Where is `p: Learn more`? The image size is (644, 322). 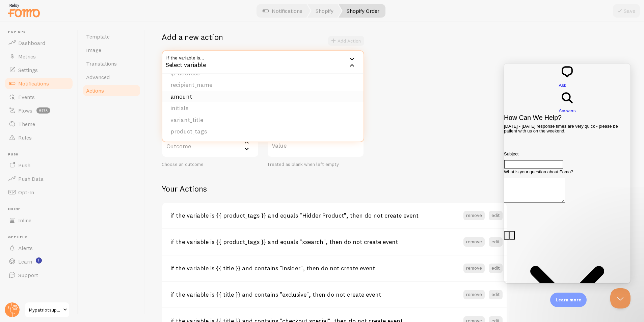 p: Learn more is located at coordinates (569, 300).